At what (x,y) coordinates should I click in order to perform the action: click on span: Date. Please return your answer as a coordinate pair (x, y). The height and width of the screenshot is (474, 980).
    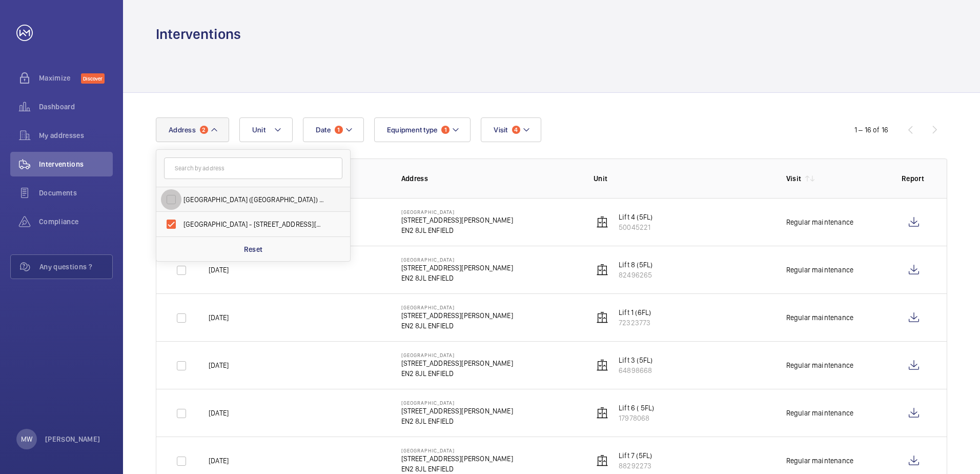
    Looking at the image, I should click on (323, 129).